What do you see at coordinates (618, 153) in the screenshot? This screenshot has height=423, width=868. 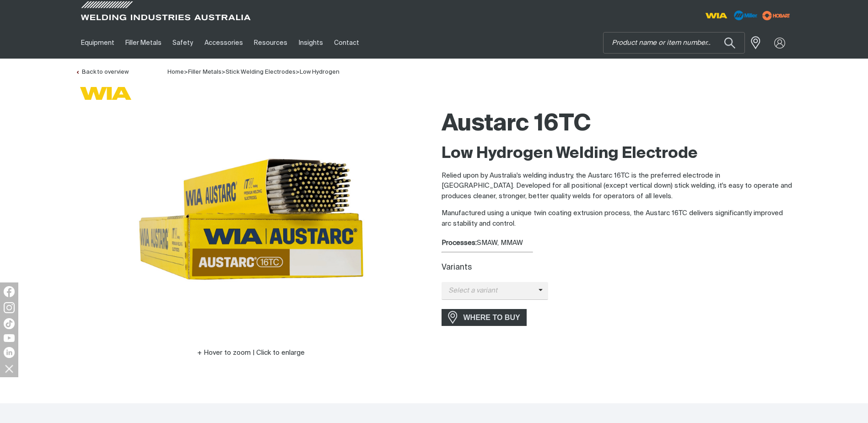 I see `h2: Low Hydrogen Welding Electrode` at bounding box center [618, 153].